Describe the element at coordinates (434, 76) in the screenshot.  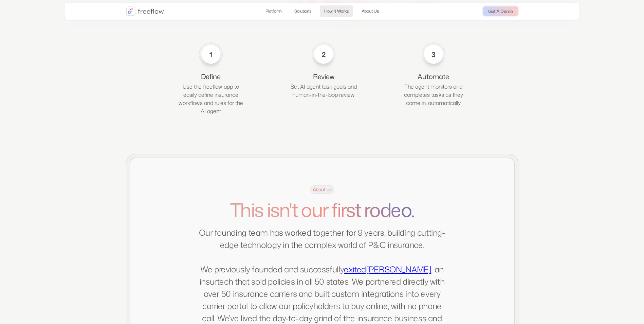
I see `div: Automate` at that location.